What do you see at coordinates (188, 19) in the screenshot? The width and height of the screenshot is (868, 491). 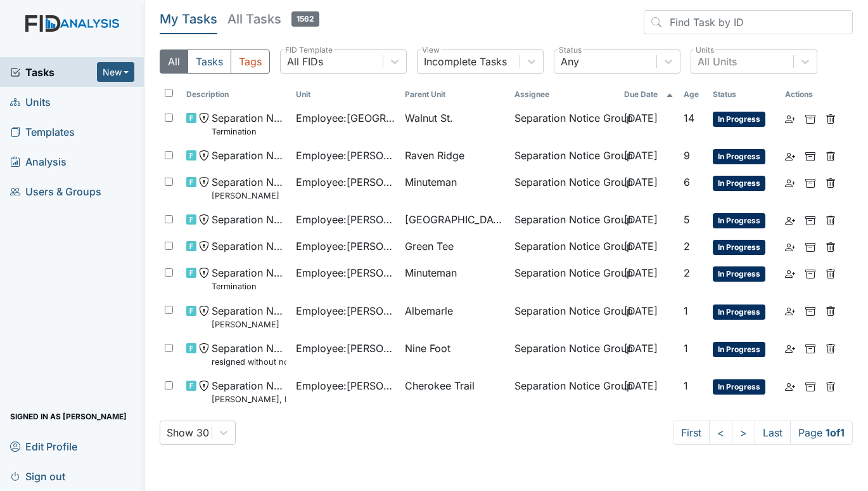 I see `h5: My Tasks` at bounding box center [188, 19].